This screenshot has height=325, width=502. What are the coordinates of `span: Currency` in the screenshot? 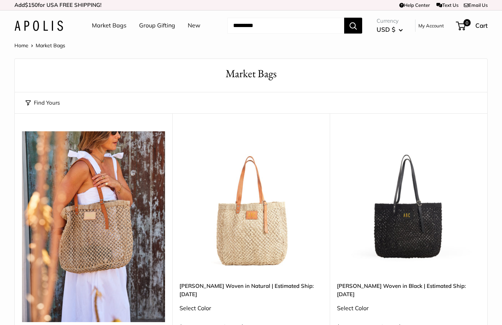 It's located at (390, 21).